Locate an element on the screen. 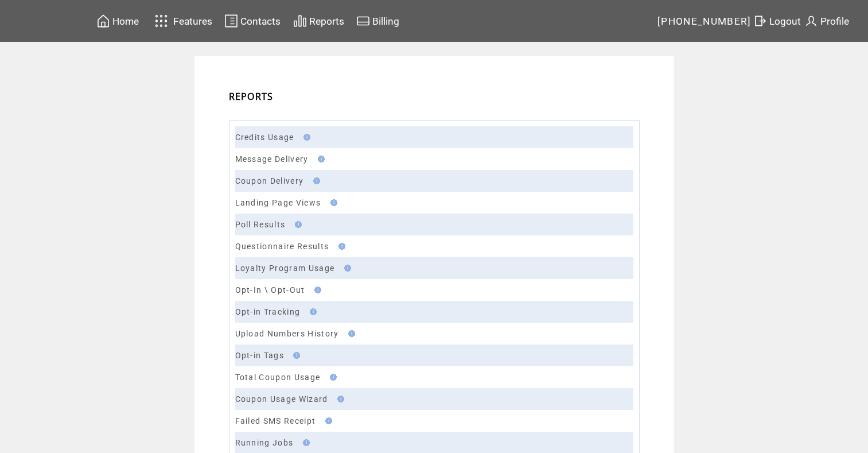  img: profile.svg is located at coordinates (811, 20).